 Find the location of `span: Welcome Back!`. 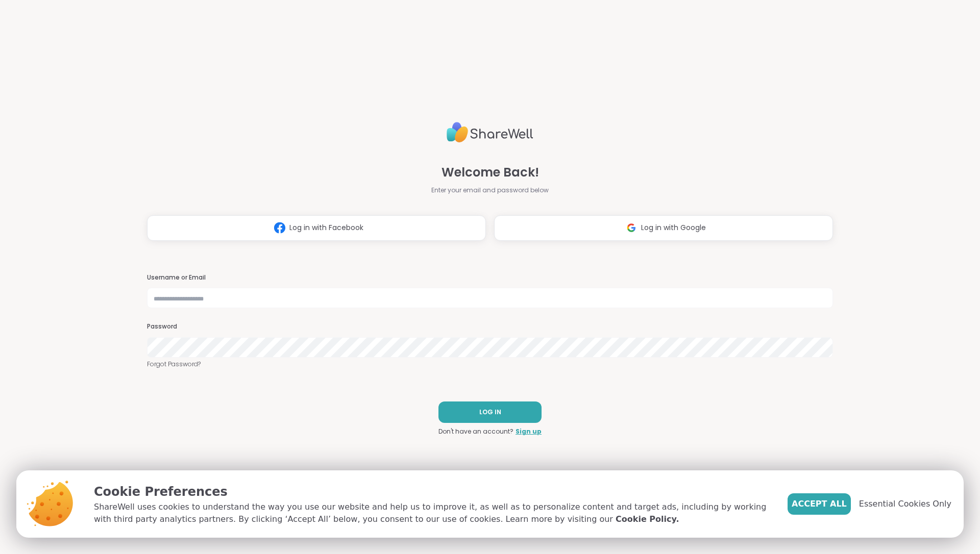

span: Welcome Back! is located at coordinates (490, 173).